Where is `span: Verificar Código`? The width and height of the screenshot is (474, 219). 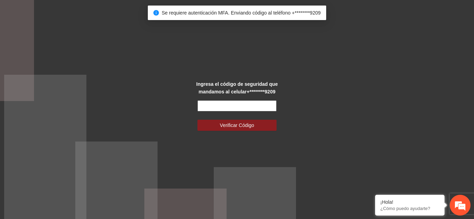 span: Verificar Código is located at coordinates (237, 125).